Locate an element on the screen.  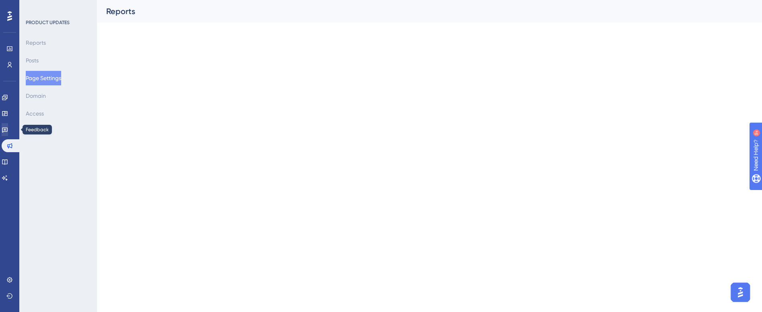
span: Need Help? is located at coordinates (35, 7).